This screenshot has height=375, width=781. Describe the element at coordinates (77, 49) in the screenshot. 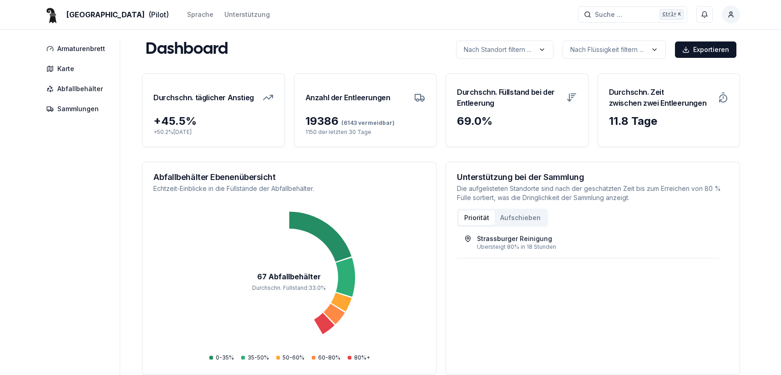

I see `a: Armaturenbrett` at that location.